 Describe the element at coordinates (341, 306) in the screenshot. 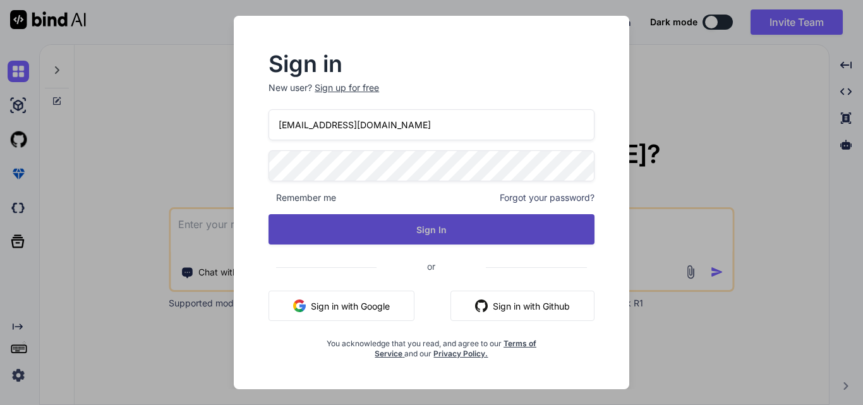

I see `button: Sign in with Google` at that location.